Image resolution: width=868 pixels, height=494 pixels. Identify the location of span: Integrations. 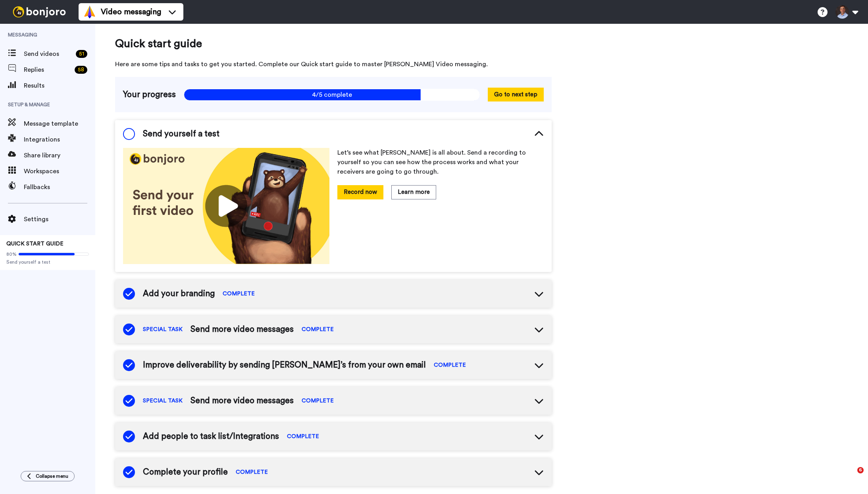
(60, 139).